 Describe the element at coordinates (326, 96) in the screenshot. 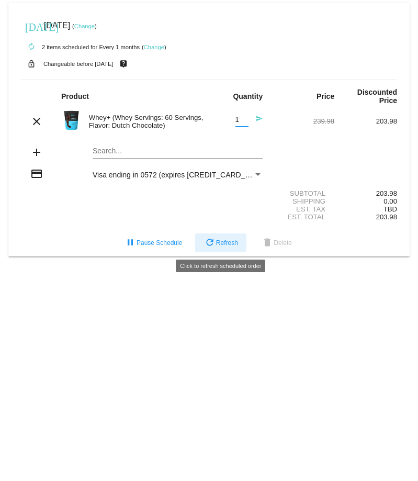

I see `strong: Price` at that location.